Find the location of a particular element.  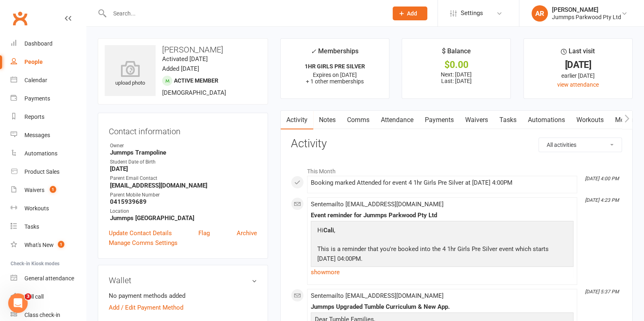

div: Parent Email Contact is located at coordinates (183, 178).